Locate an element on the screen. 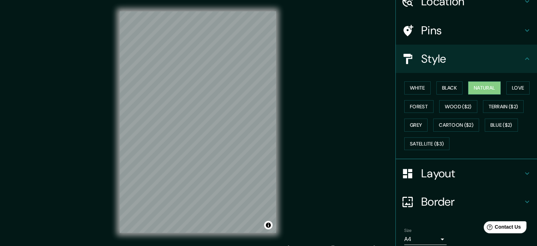  h4: Style is located at coordinates (472, 59).